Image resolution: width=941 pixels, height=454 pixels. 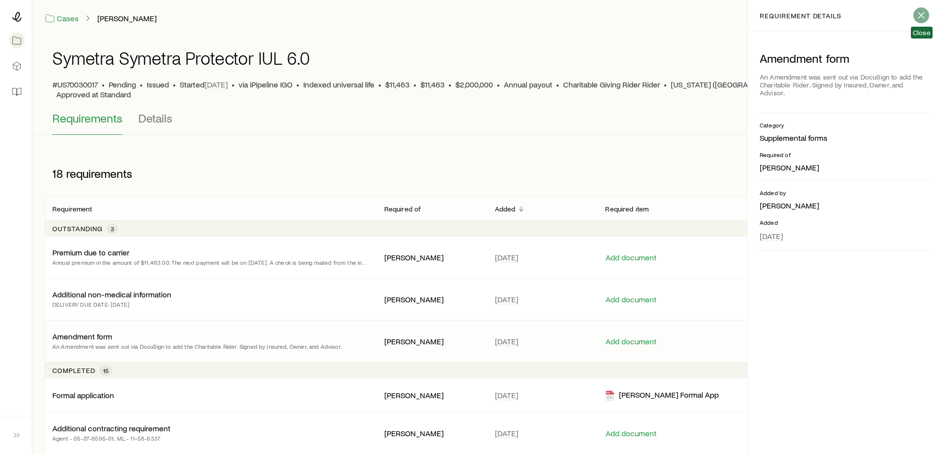 I want to click on a: Cases, so click(x=62, y=18).